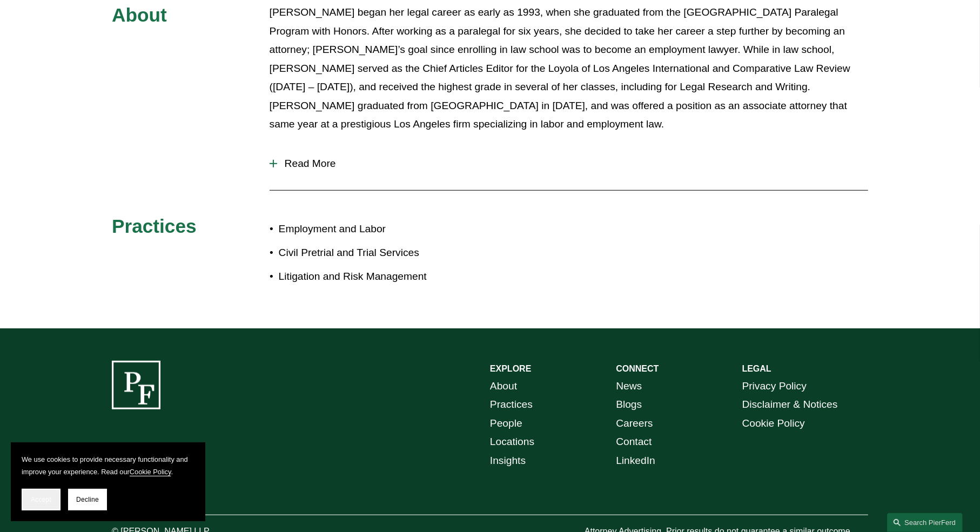 The width and height of the screenshot is (980, 532). What do you see at coordinates (108, 465) in the screenshot?
I see `p: We use cookies to provide necessary functionality and improve your experience. Read our .` at bounding box center [108, 465].